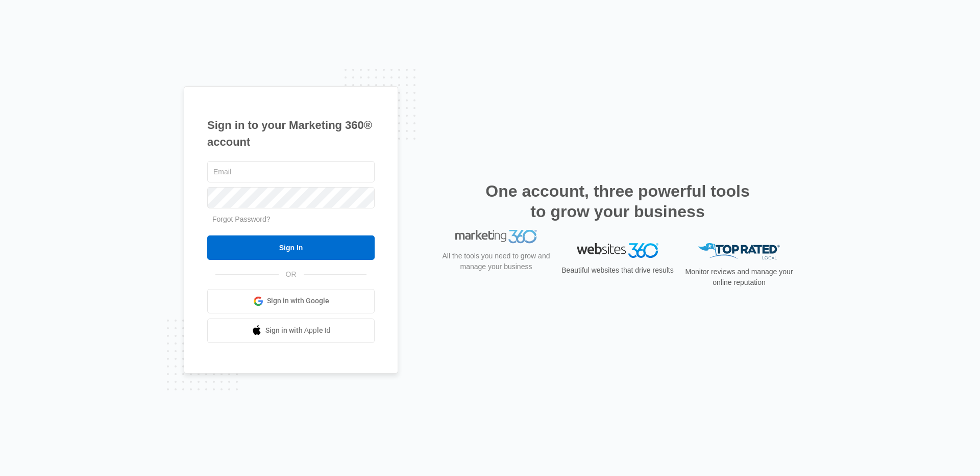  What do you see at coordinates (291, 172) in the screenshot?
I see `input: Email` at bounding box center [291, 172].